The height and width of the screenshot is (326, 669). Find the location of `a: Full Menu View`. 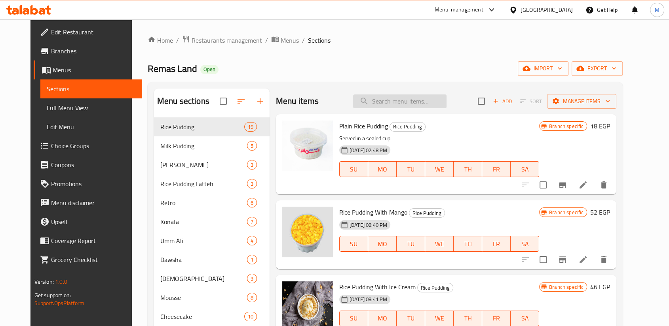

a: Full Menu View is located at coordinates (91, 108).